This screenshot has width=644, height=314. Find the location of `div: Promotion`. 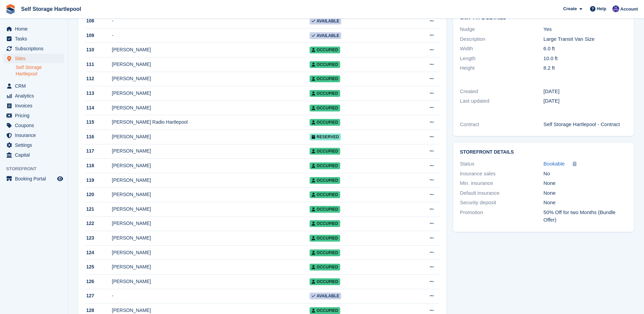

div: Promotion is located at coordinates (502, 216).